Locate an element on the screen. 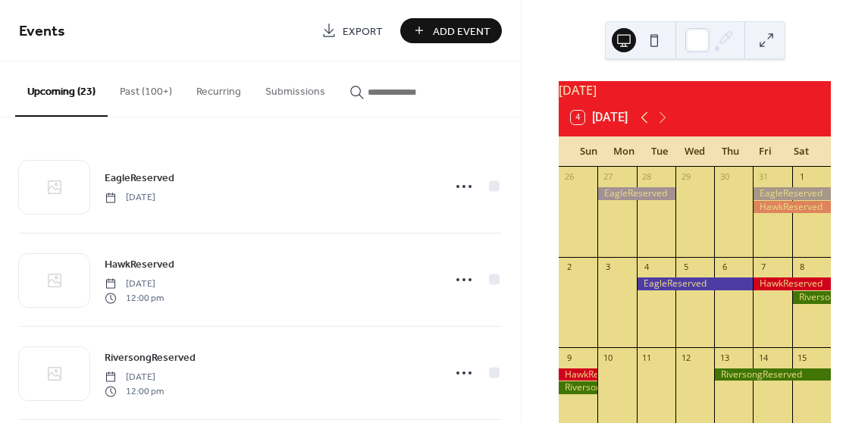 The image size is (868, 423). div: 13 is located at coordinates (723, 357).